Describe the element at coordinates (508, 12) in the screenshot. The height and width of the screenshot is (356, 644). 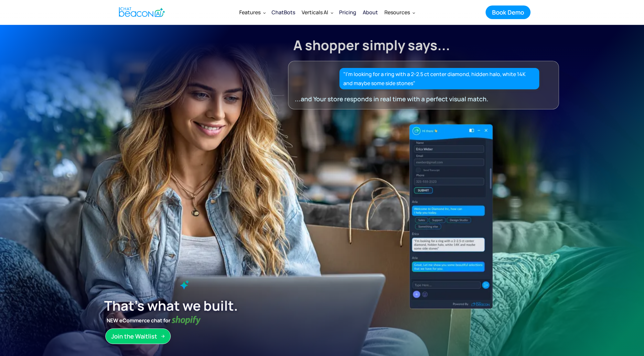
I see `div: Book Demo` at that location.